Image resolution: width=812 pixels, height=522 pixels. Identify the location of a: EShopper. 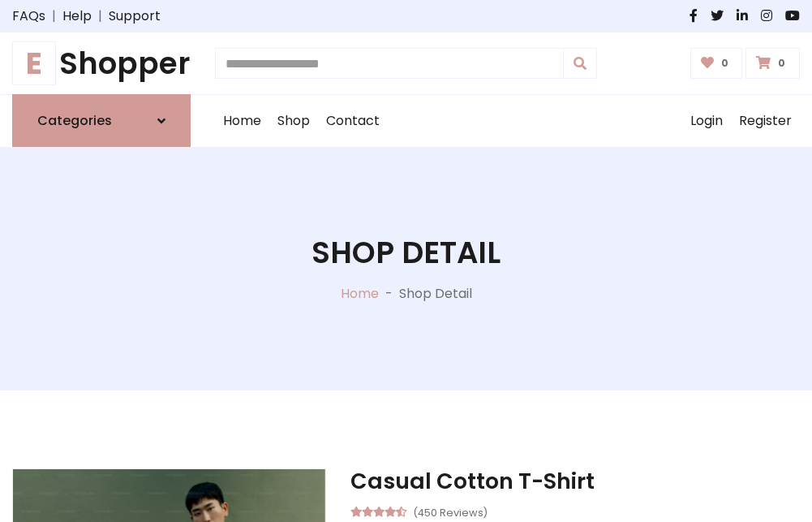
(101, 63).